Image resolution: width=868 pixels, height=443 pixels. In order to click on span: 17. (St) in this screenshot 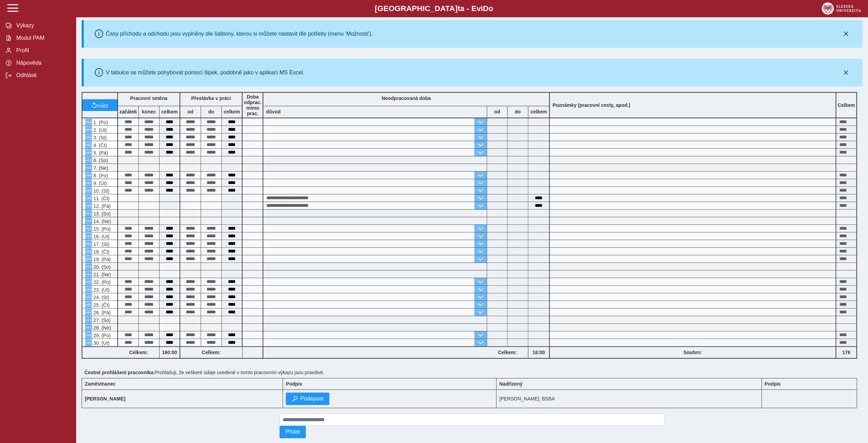, I will do `click(100, 244)`.